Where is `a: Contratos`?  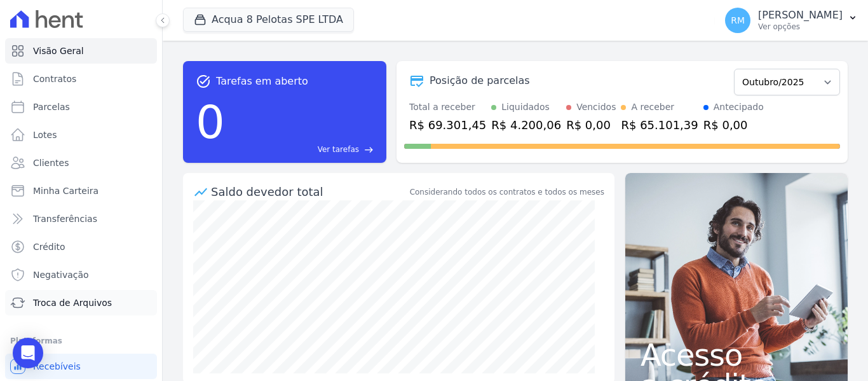 a: Contratos is located at coordinates (81, 79).